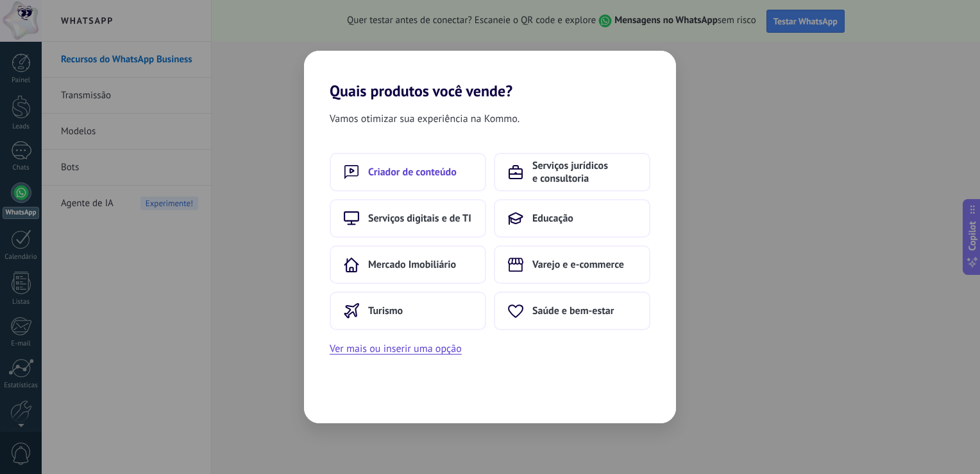 This screenshot has width=980, height=474. Describe the element at coordinates (553, 219) in the screenshot. I see `span: Educação` at that location.